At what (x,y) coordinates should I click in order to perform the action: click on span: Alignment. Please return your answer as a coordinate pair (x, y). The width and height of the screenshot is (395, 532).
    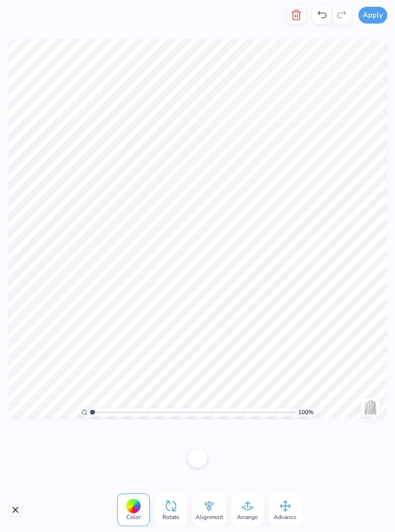
    Looking at the image, I should click on (209, 517).